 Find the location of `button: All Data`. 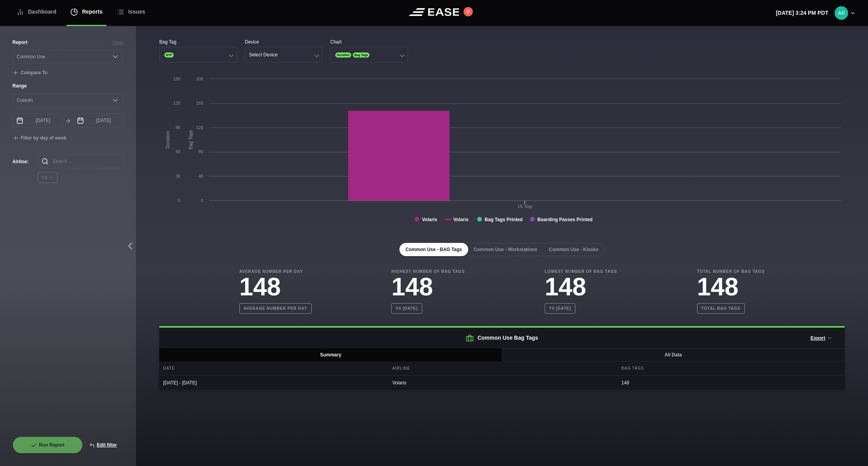

button: All Data is located at coordinates (672, 355).